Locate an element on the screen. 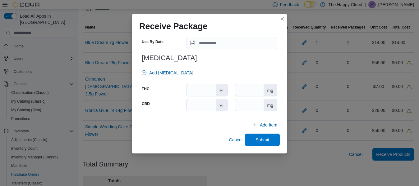 The width and height of the screenshot is (419, 186). button: Add Item is located at coordinates (265, 125).